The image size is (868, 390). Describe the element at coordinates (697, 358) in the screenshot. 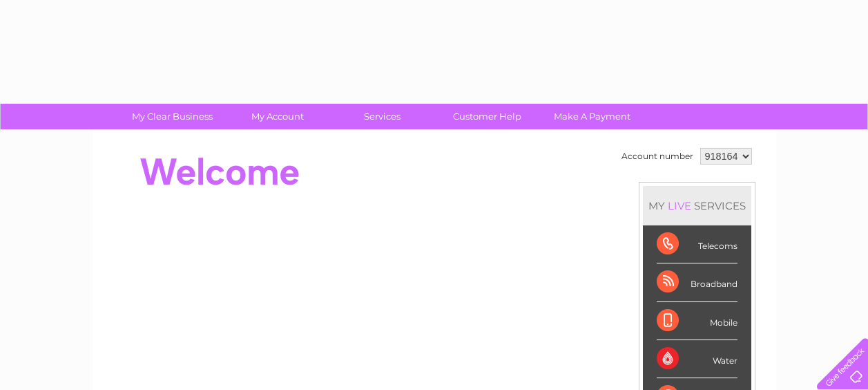

I see `div: Water` at that location.